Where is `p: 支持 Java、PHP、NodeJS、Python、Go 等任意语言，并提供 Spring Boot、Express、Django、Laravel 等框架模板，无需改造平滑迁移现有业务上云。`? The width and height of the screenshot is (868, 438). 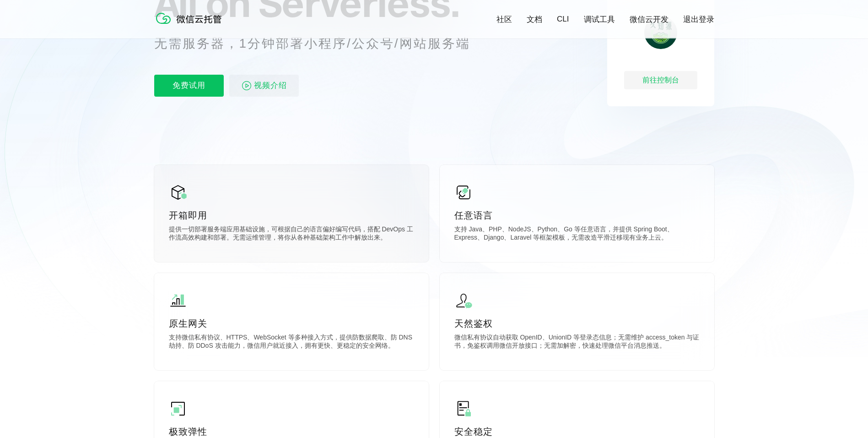
p: 支持 Java、PHP、NodeJS、Python、Go 等任意语言，并提供 Spring Boot、Express、Django、Laravel 等框架模板，无需改造平滑迁移现有业务上云。 is located at coordinates (577, 235).